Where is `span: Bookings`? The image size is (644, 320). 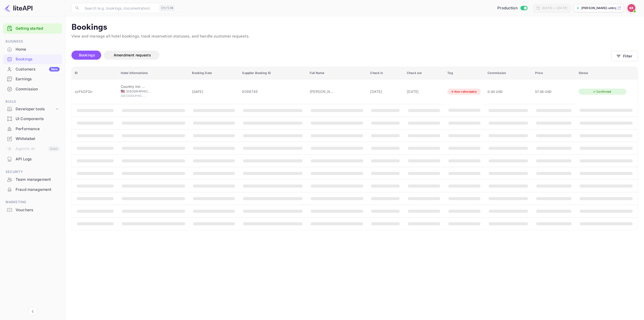
span: Bookings is located at coordinates (87, 55).